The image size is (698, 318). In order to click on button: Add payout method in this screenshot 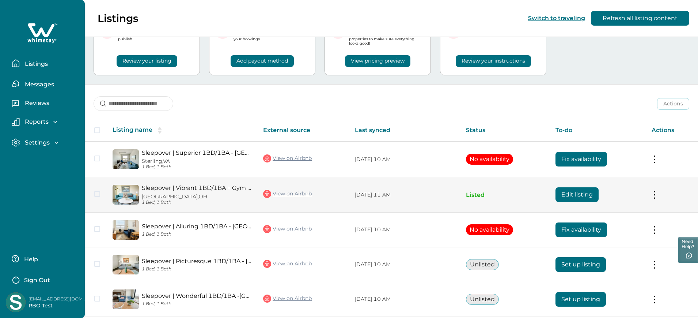, I will do `click(262, 61)`.